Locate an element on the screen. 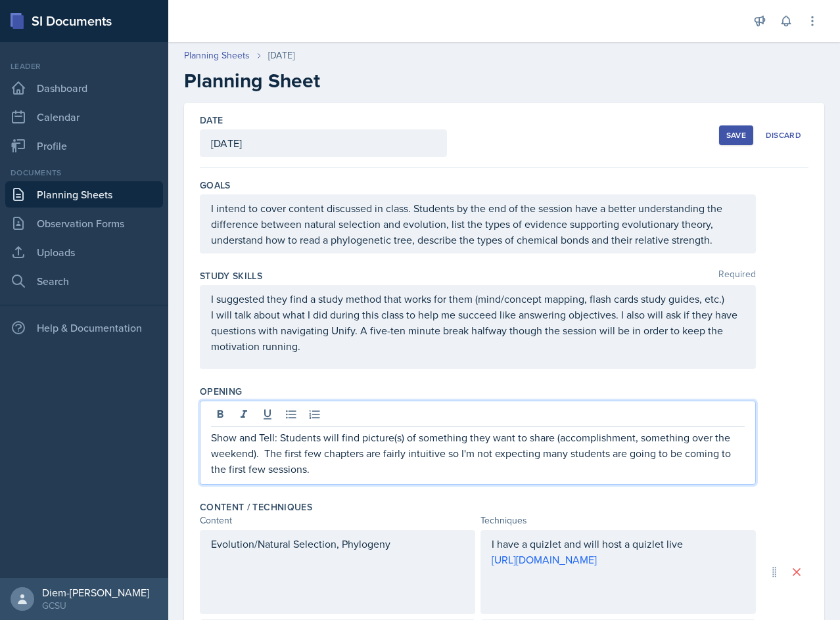 Image resolution: width=840 pixels, height=620 pixels. a: Calendar is located at coordinates (84, 117).